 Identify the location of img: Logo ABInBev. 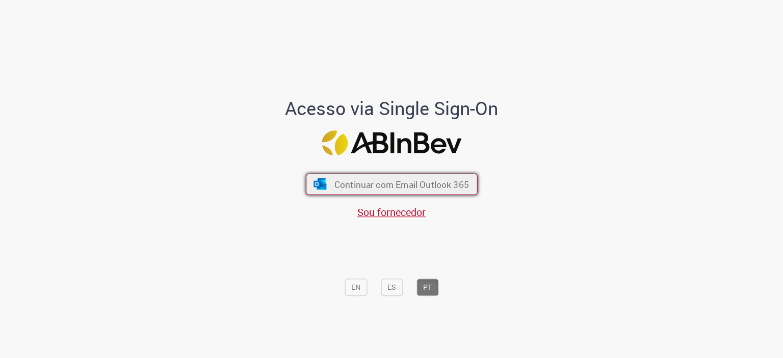
(392, 143).